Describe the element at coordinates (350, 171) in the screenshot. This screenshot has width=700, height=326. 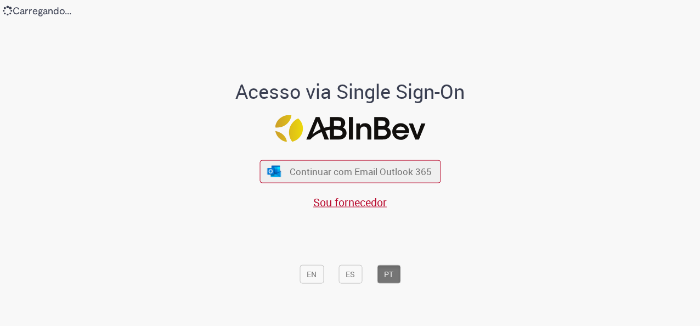
I see `button: ícone Azure/Microsoft 360 Continuar com Email Outlook 365` at that location.